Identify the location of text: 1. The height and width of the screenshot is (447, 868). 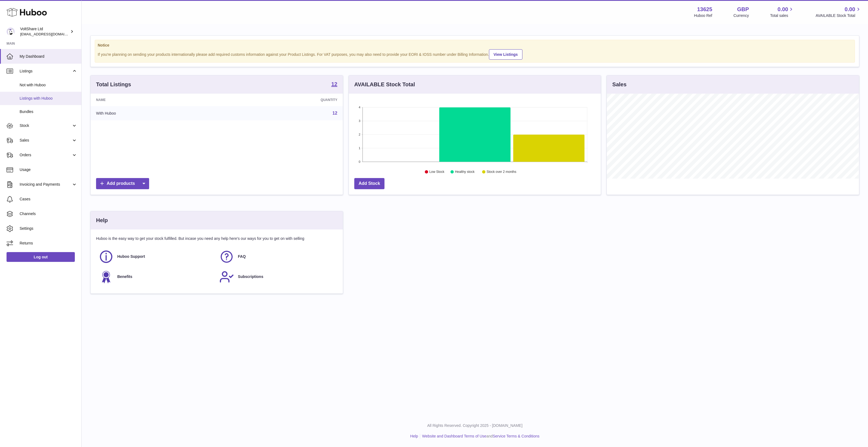
(359, 148).